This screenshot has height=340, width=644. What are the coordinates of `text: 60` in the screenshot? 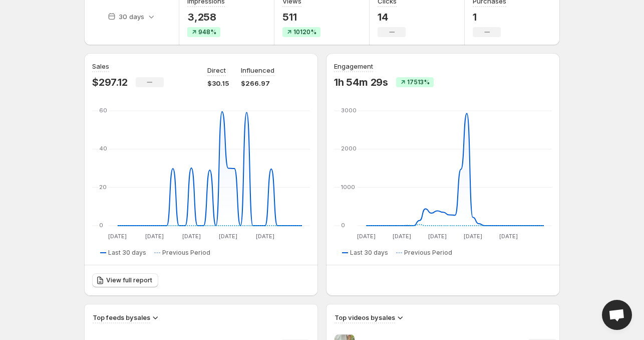 It's located at (103, 111).